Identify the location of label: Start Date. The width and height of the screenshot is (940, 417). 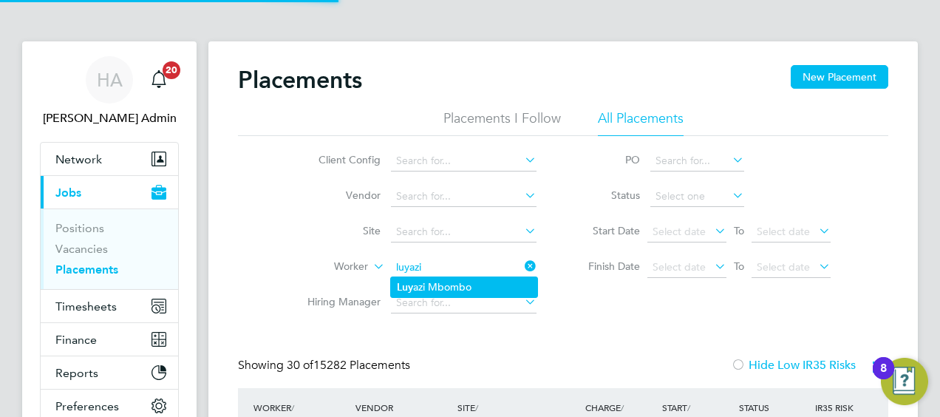
(606, 230).